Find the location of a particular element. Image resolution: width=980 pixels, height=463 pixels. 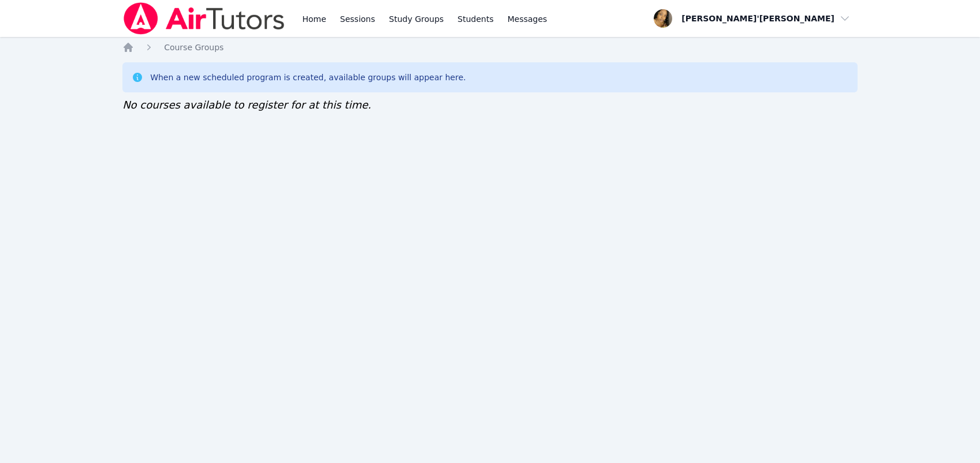

a: Course Groups is located at coordinates (194, 47).